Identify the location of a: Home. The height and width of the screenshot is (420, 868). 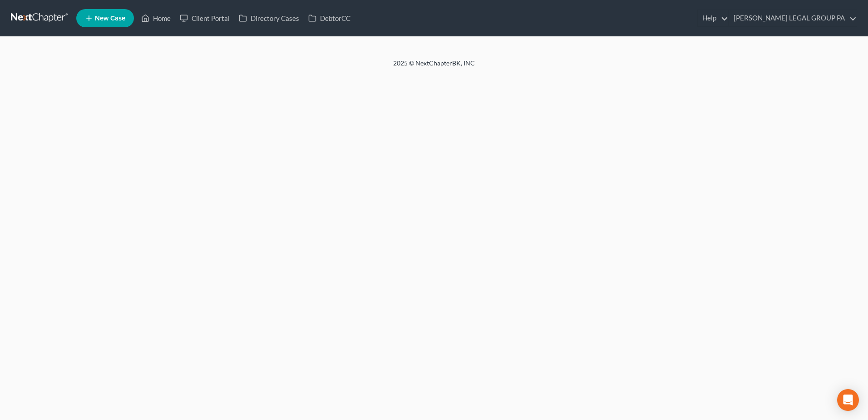
(156, 18).